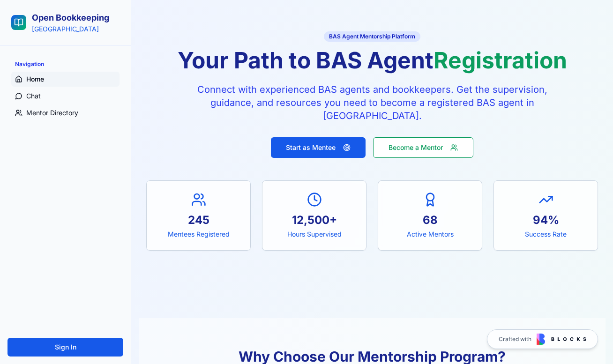  What do you see at coordinates (314, 220) in the screenshot?
I see `div: 12,500+` at bounding box center [314, 220].